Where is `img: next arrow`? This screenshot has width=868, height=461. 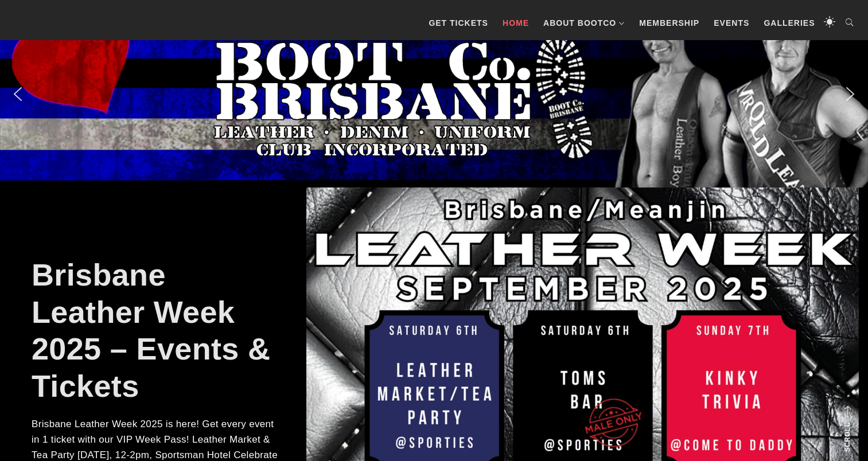 img: next arrow is located at coordinates (850, 94).